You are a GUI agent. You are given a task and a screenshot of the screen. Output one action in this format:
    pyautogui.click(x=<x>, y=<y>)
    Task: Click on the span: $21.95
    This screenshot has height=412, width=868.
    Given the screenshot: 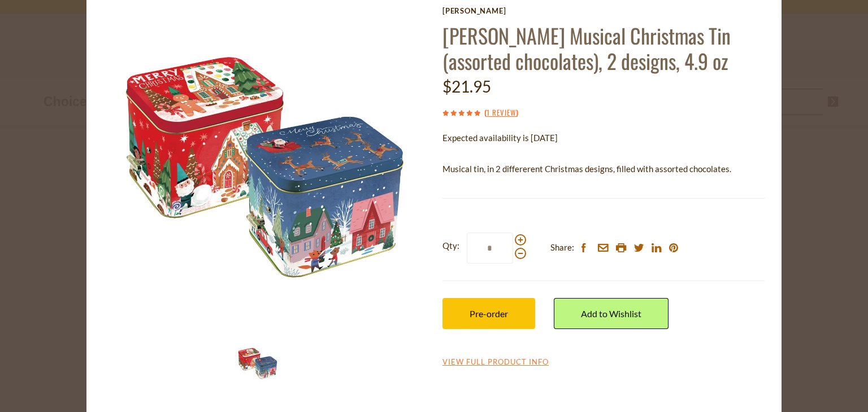 What is the action you would take?
    pyautogui.click(x=467, y=86)
    